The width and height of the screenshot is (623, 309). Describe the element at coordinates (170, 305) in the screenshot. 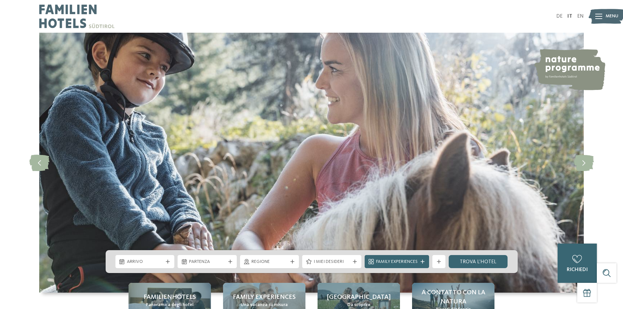

I see `span: Panoramica degli hotel` at that location.